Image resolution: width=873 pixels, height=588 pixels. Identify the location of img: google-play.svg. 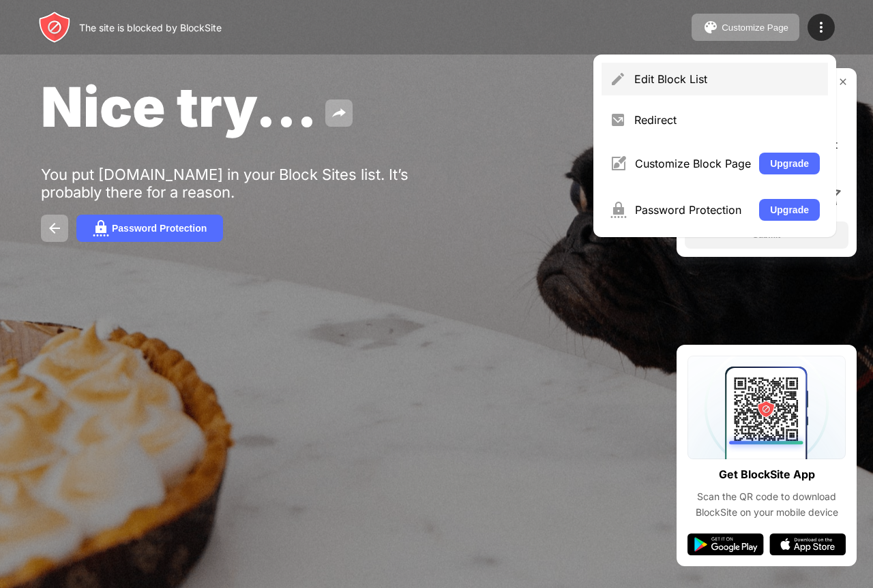
(725, 545).